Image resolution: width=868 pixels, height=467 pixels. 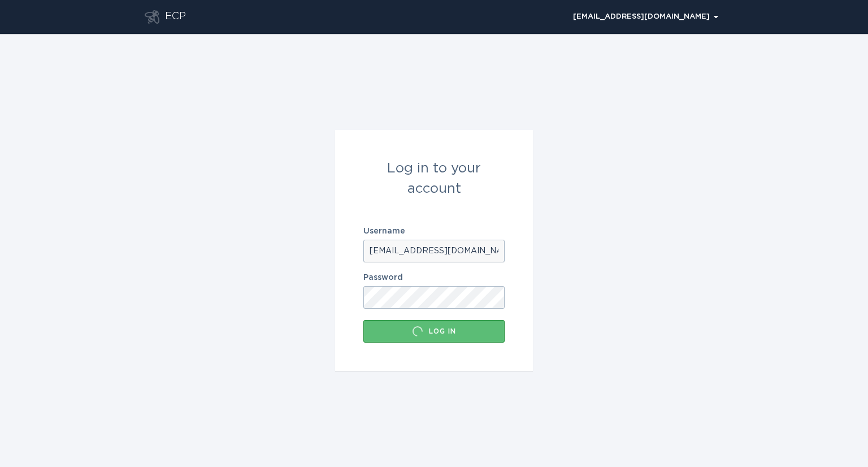 What do you see at coordinates (645, 17) in the screenshot?
I see `div: Popover menu` at bounding box center [645, 17].